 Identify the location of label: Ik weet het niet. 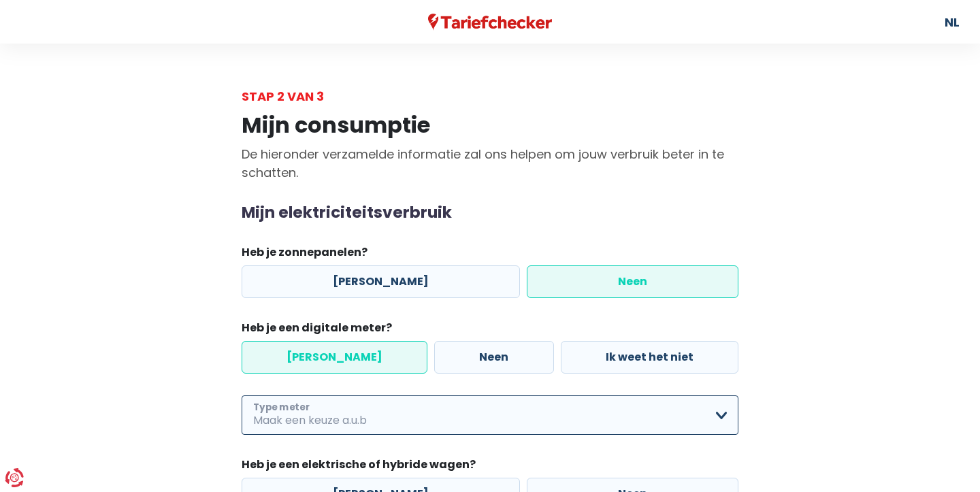
(649, 357).